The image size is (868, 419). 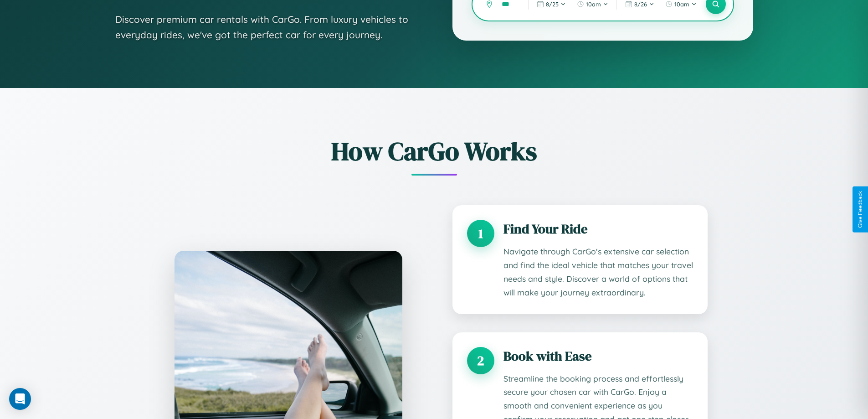 I want to click on div: Give Feedback, so click(x=860, y=209).